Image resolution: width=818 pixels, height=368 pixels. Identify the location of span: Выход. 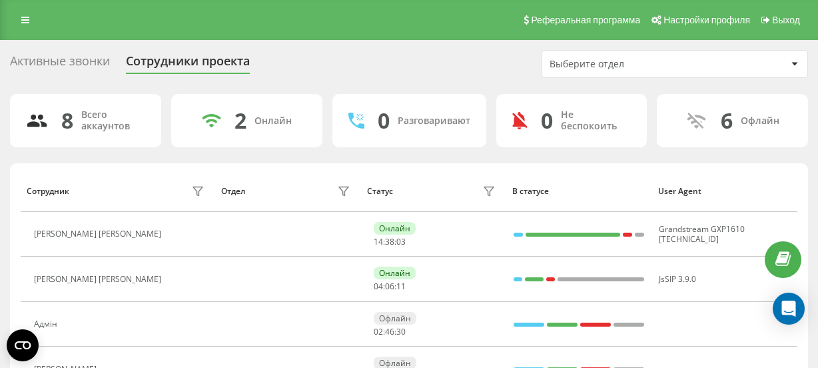
(786, 20).